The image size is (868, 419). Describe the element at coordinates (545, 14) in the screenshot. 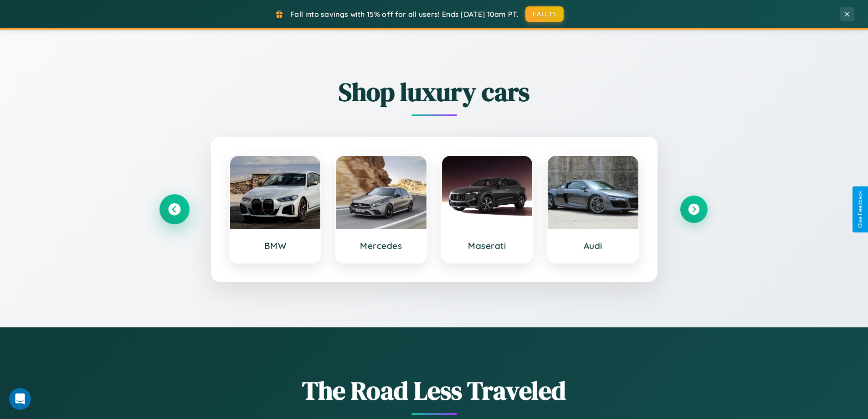

I see `button: FALL15` at that location.